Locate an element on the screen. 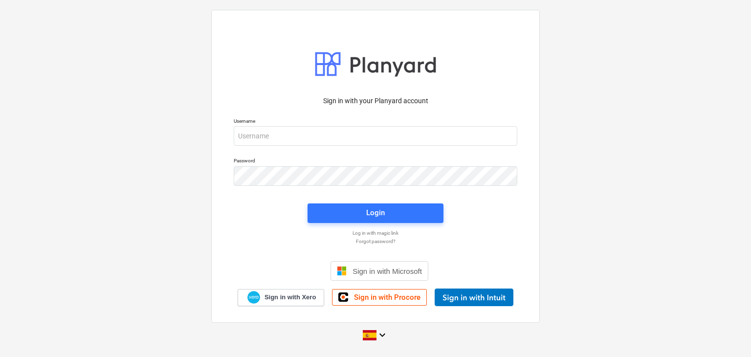  p: Username is located at coordinates (376, 122).